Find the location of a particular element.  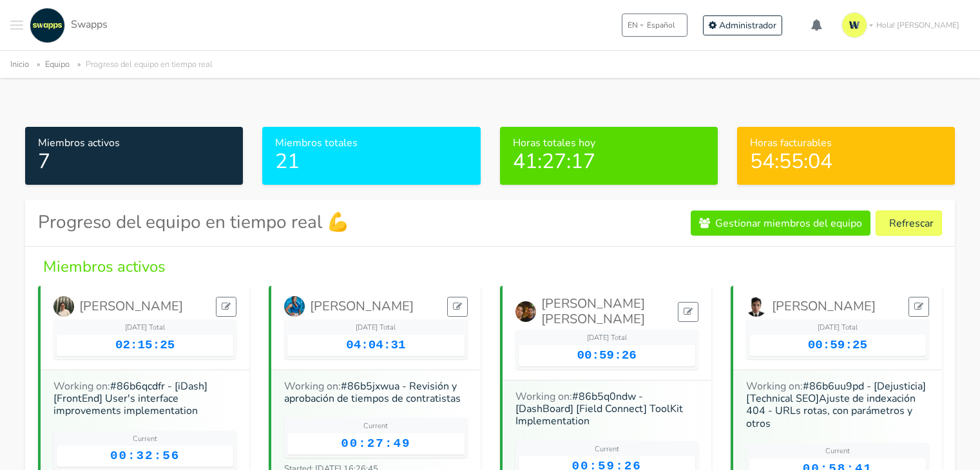

h6: Horas totales hoy is located at coordinates (609, 143).